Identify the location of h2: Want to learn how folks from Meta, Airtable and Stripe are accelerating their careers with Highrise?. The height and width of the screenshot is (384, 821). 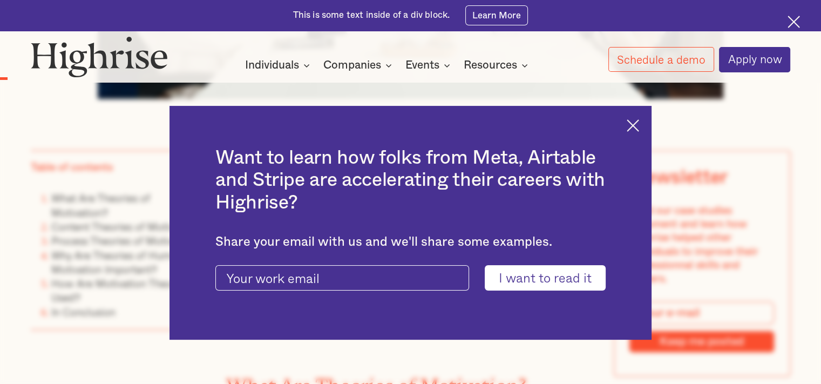
(410, 180).